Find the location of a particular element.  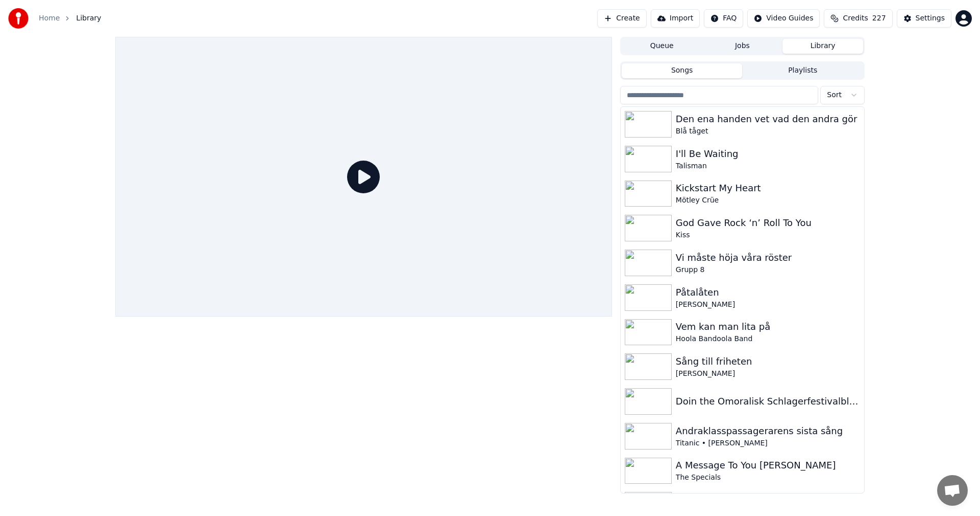

span: Sort is located at coordinates (835, 95).